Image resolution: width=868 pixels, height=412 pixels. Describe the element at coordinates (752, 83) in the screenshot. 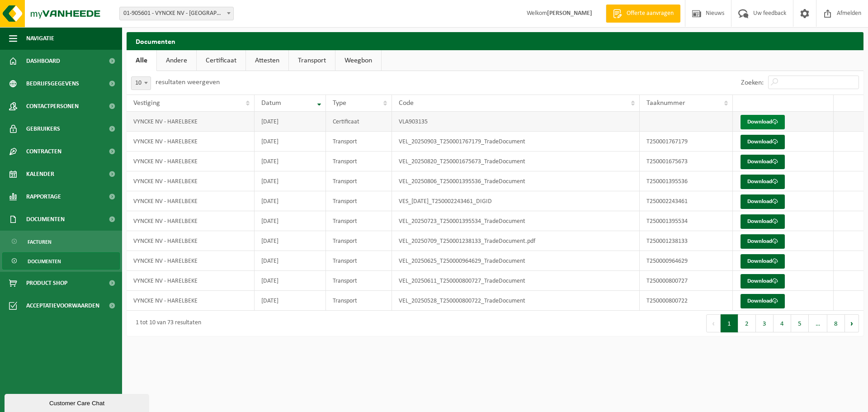

I see `label: Zoeken:` at that location.